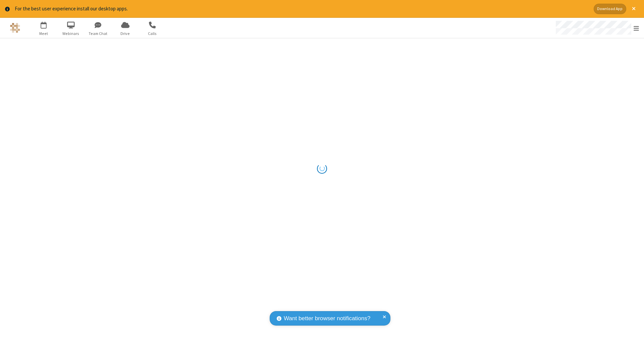 The width and height of the screenshot is (644, 337). Describe the element at coordinates (98, 33) in the screenshot. I see `span: Team Chat` at that location.